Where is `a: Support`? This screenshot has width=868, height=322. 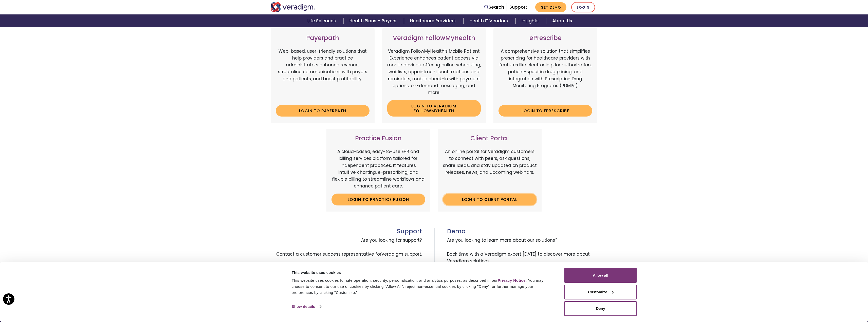 a: Support is located at coordinates (518, 7).